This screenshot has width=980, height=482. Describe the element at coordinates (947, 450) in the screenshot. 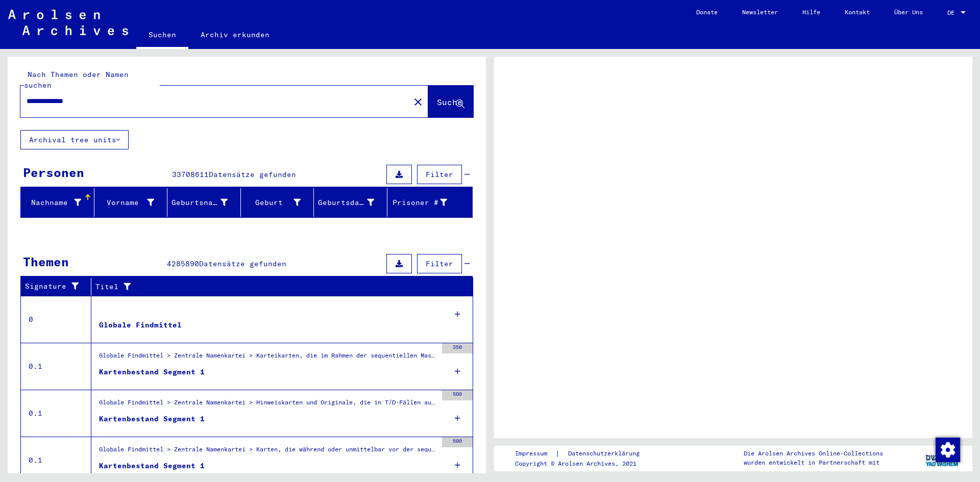

I see `img: Zustimmung ändern` at that location.